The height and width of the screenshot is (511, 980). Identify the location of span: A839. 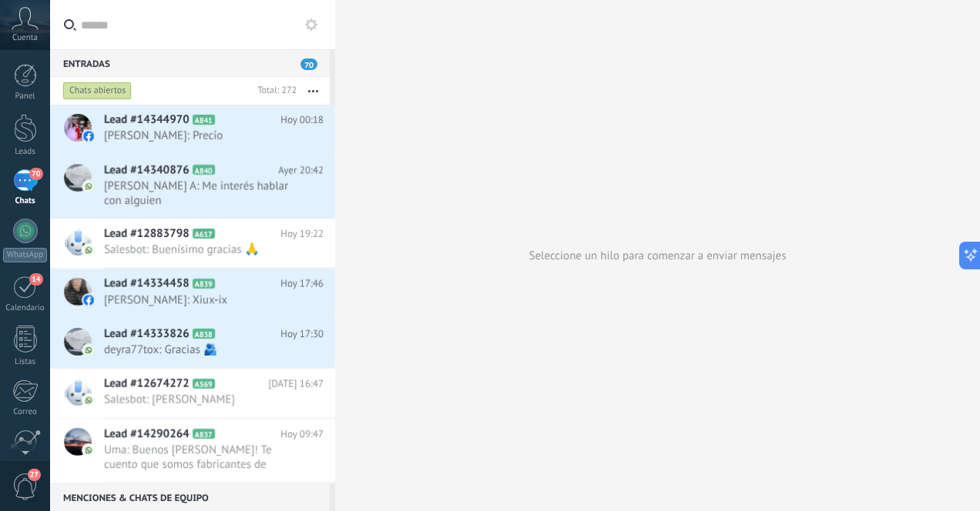
(204, 284).